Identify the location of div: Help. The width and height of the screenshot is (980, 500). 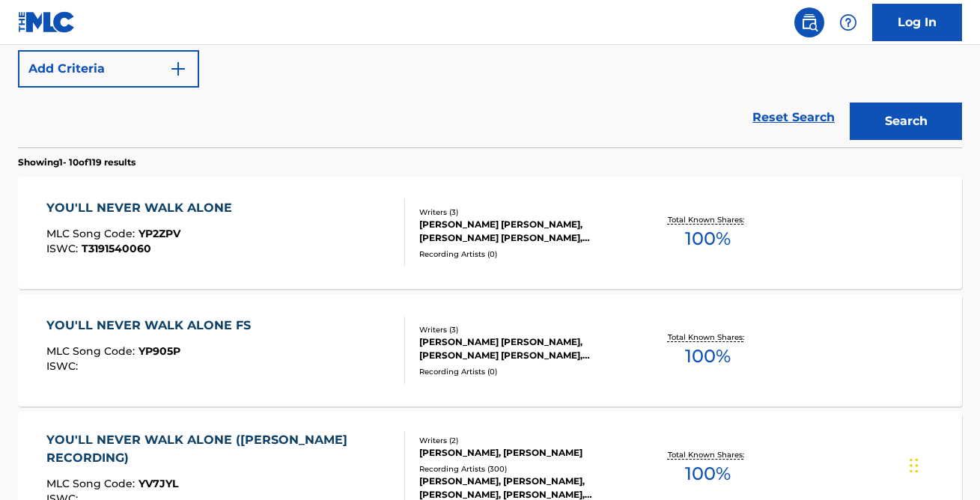
(848, 23).